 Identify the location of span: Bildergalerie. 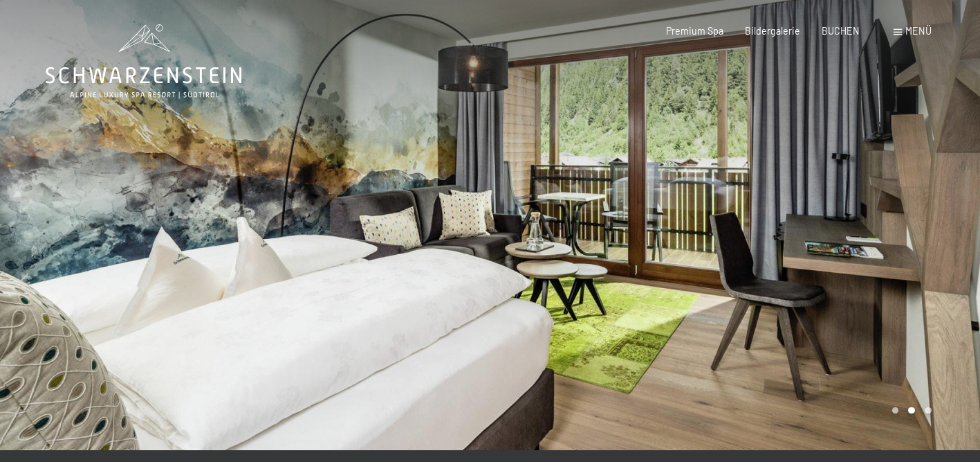
(772, 30).